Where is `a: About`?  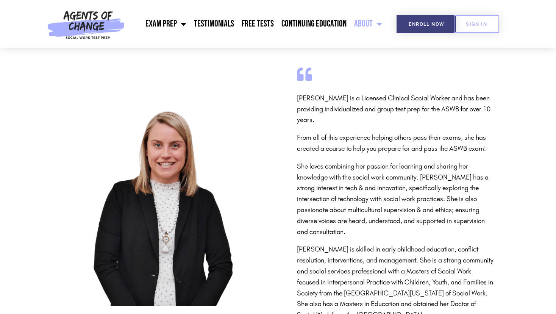 a: About is located at coordinates (368, 24).